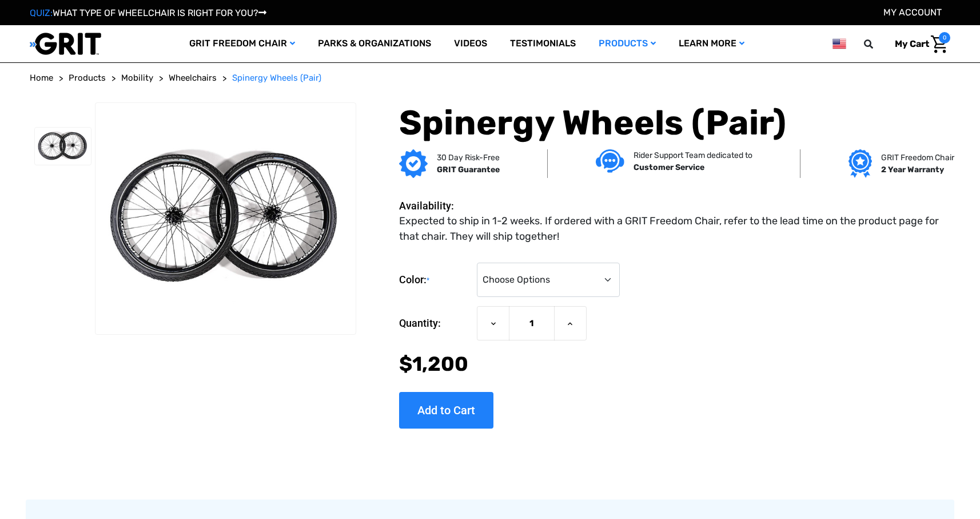 The height and width of the screenshot is (519, 980). What do you see at coordinates (137, 78) in the screenshot?
I see `span: Mobility` at bounding box center [137, 78].